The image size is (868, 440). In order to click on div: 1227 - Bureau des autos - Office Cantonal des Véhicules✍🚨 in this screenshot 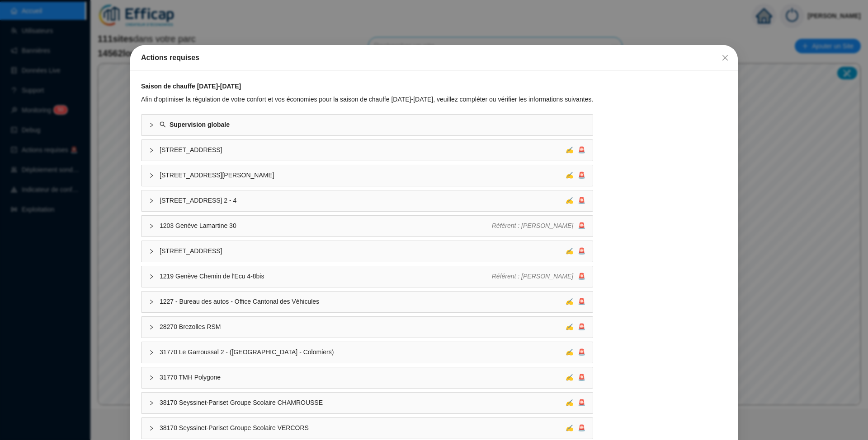, I will do `click(367, 302)`.